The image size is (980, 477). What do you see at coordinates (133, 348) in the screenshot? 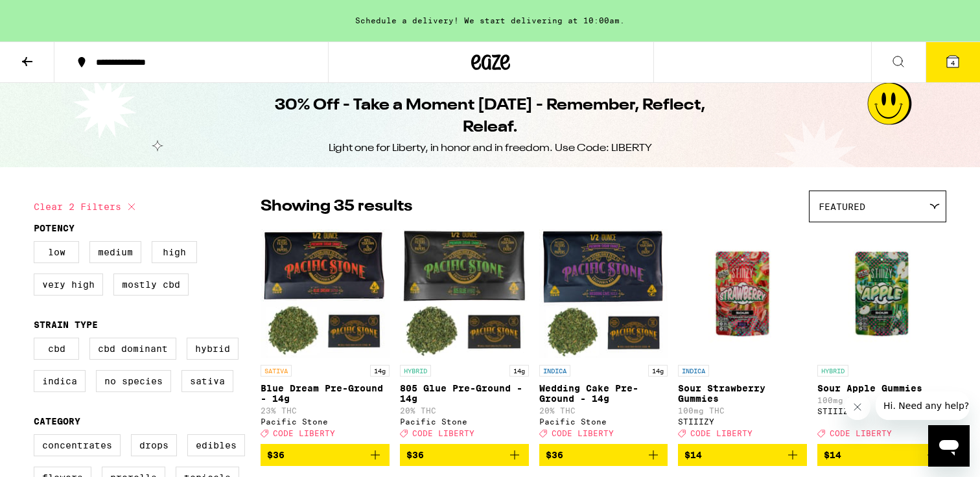
I see `label: CBD Dominant` at bounding box center [133, 348].